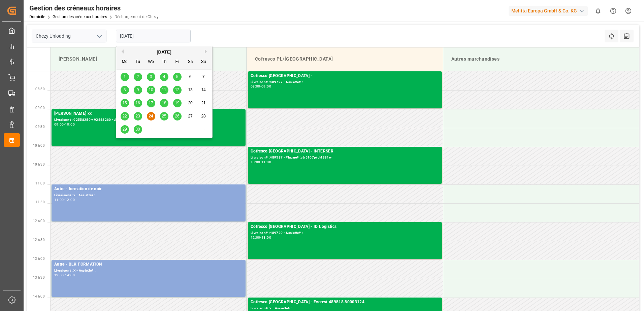 The image size is (644, 311). Describe the element at coordinates (150, 90) in the screenshot. I see `span: 10` at that location.